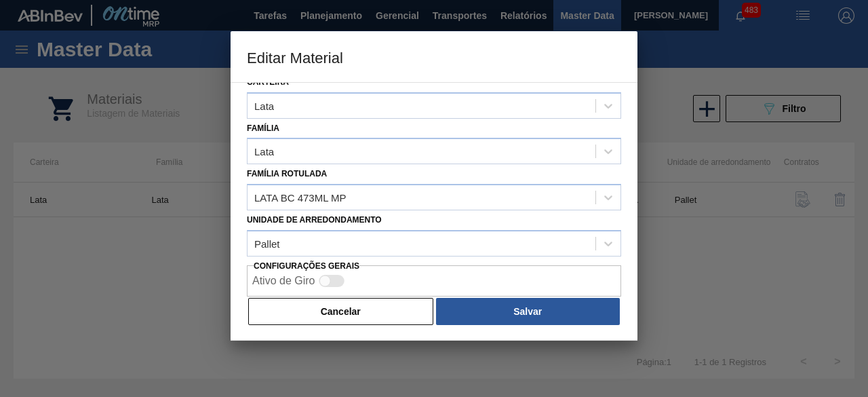 The width and height of the screenshot is (868, 397). What do you see at coordinates (527, 312) in the screenshot?
I see `button: Salvar` at bounding box center [527, 312].